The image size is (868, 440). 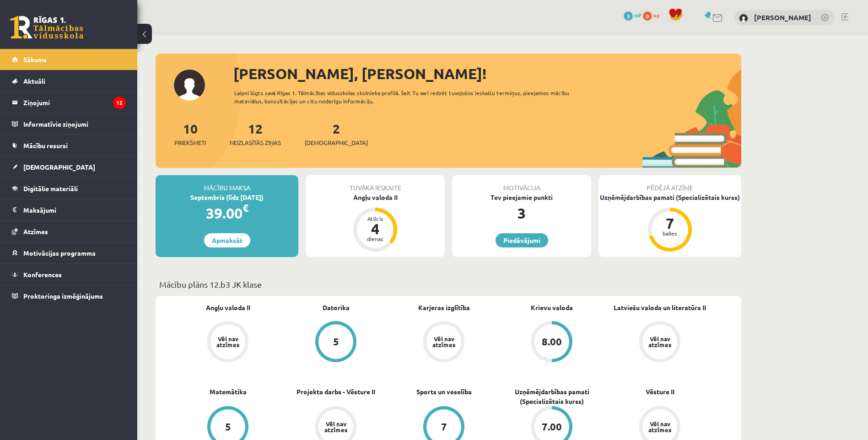 What do you see at coordinates (190, 143) in the screenshot?
I see `span: Priekšmeti` at bounding box center [190, 143].